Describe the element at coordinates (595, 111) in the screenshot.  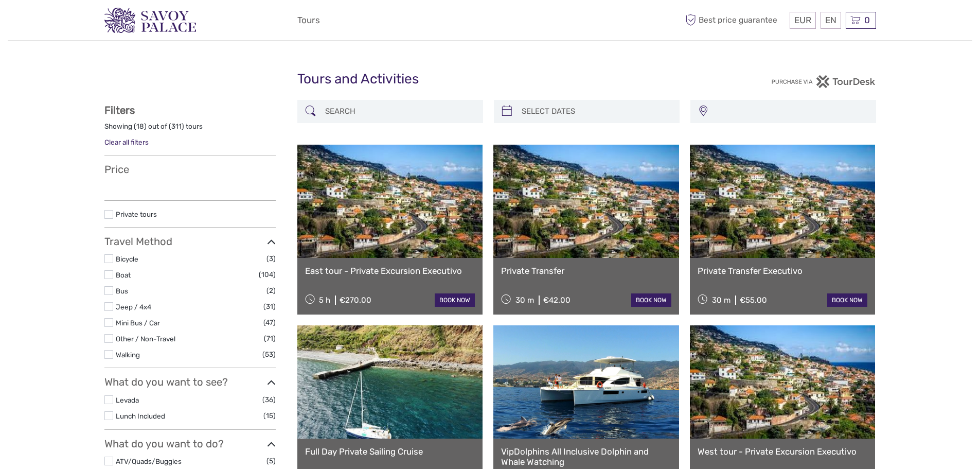
I see `input: SELECT DATES` at that location.